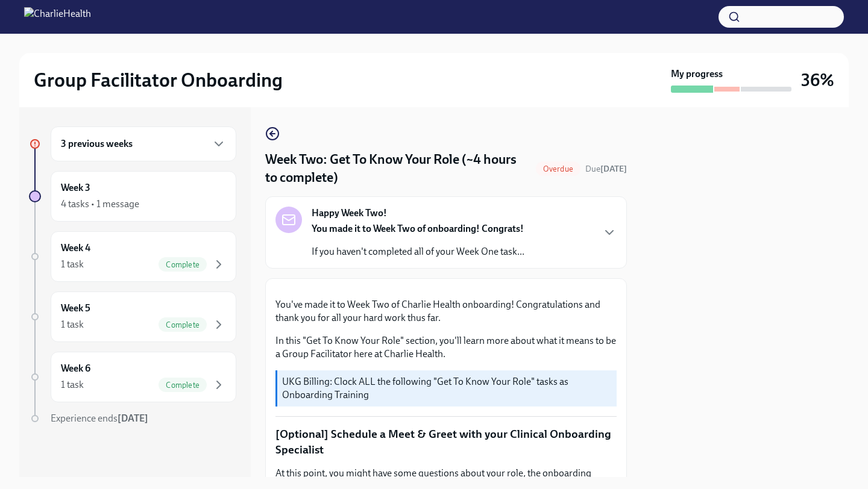  What do you see at coordinates (398, 169) in the screenshot?
I see `h4: Week Two: Get To Know Your Role (~4 hours to complete)` at bounding box center [398, 169].